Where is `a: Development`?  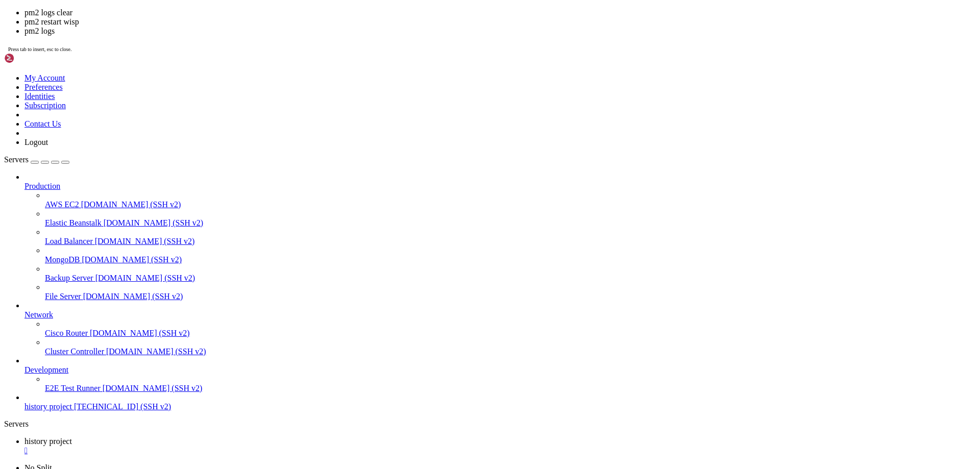
a: Development is located at coordinates (501, 370).